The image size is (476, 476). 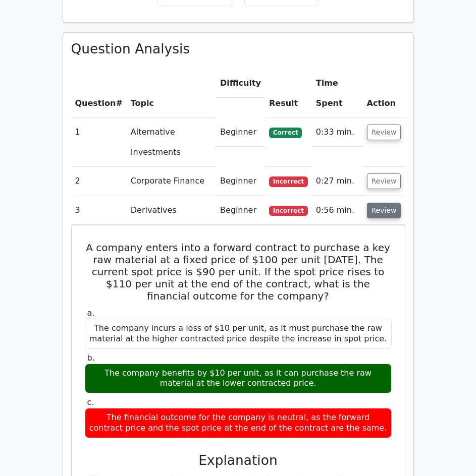 What do you see at coordinates (91, 402) in the screenshot?
I see `span: c.` at bounding box center [91, 402].